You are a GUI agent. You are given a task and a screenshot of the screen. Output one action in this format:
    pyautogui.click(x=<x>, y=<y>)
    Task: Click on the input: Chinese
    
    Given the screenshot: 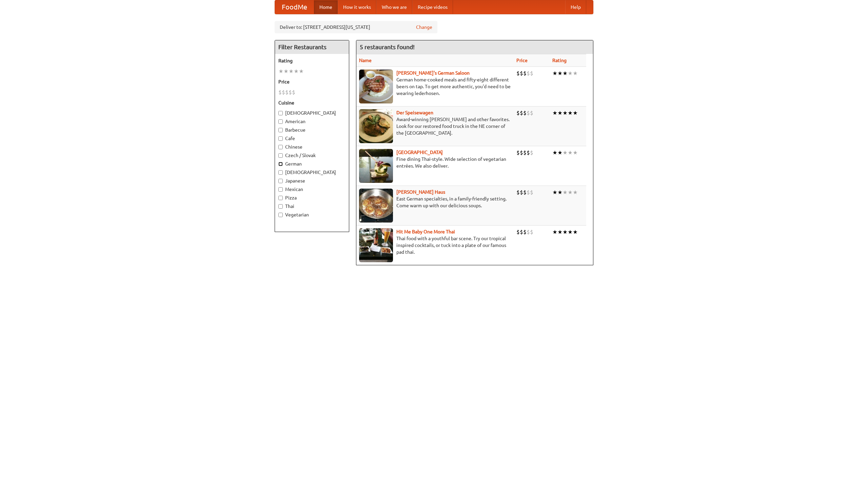 What is the action you would take?
    pyautogui.click(x=280, y=147)
    